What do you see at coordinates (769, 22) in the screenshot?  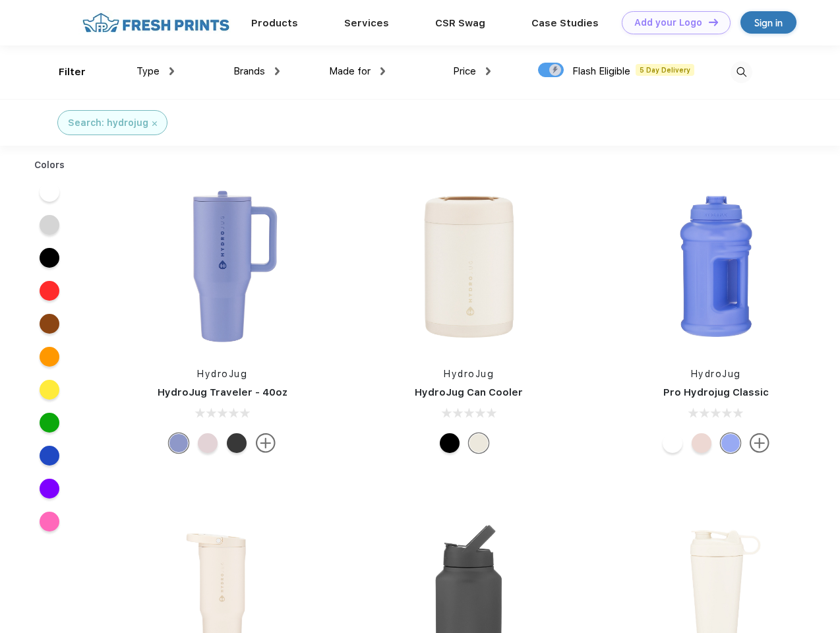 I see `div: Sign in` at bounding box center [769, 22].